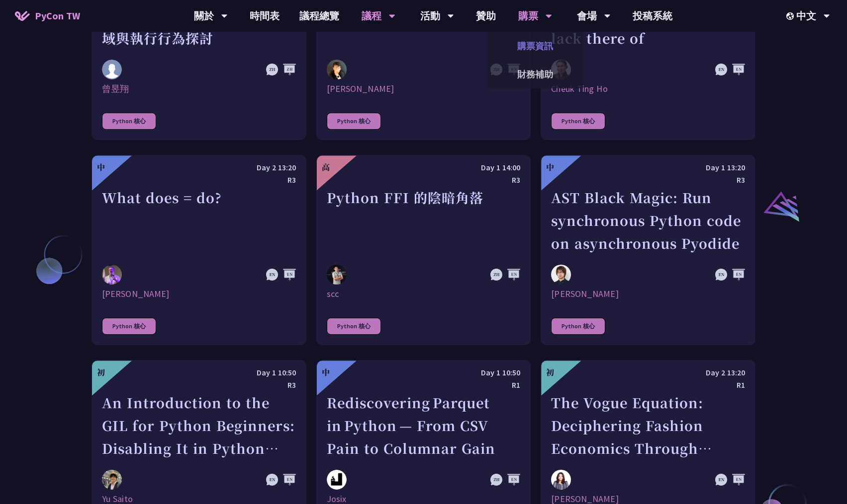 The image size is (847, 504). I want to click on img: Yuichiro Tachibana, so click(561, 275).